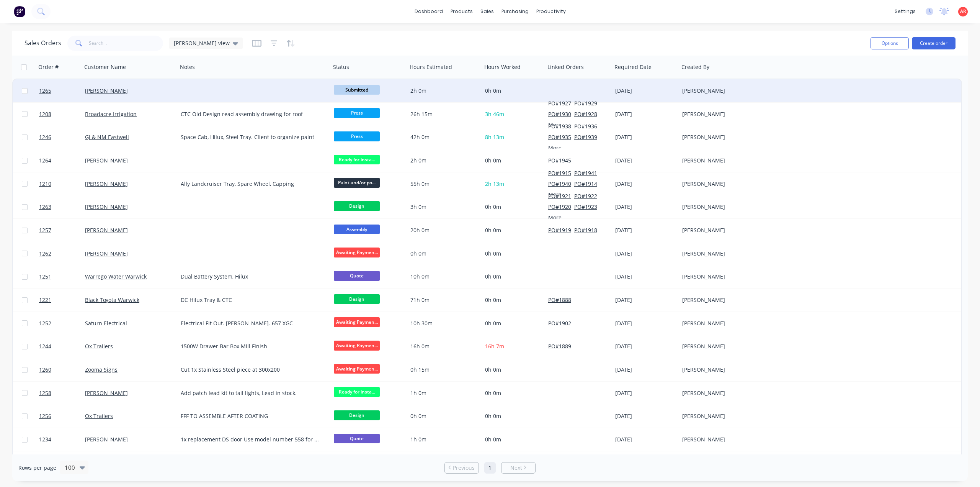 The image size is (980, 487). What do you see at coordinates (45, 160) in the screenshot?
I see `span: 1264` at bounding box center [45, 160].